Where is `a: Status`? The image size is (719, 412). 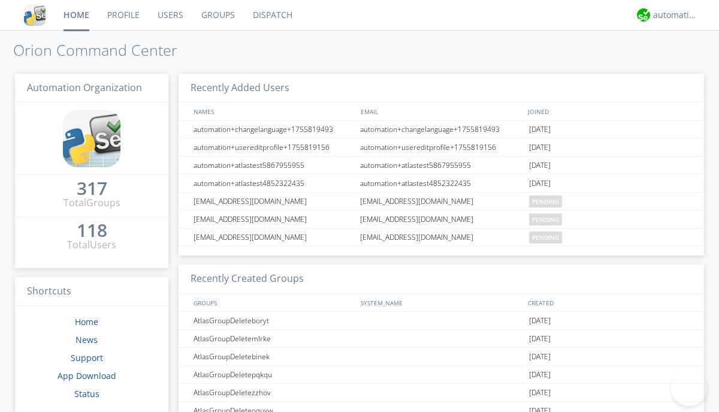 a: Status is located at coordinates (87, 393).